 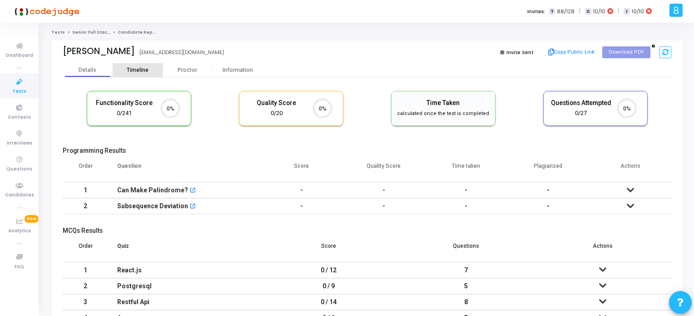 What do you see at coordinates (45, 11) in the screenshot?
I see `img: logo` at bounding box center [45, 11].